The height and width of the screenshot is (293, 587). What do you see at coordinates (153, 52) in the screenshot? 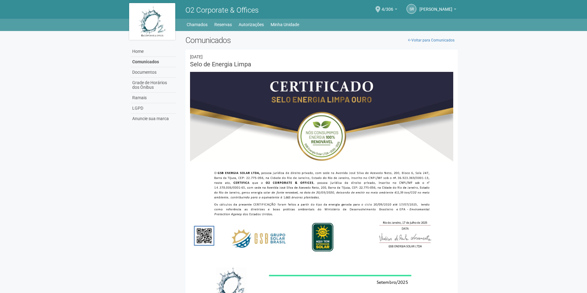
I see `a: Home` at bounding box center [153, 52].